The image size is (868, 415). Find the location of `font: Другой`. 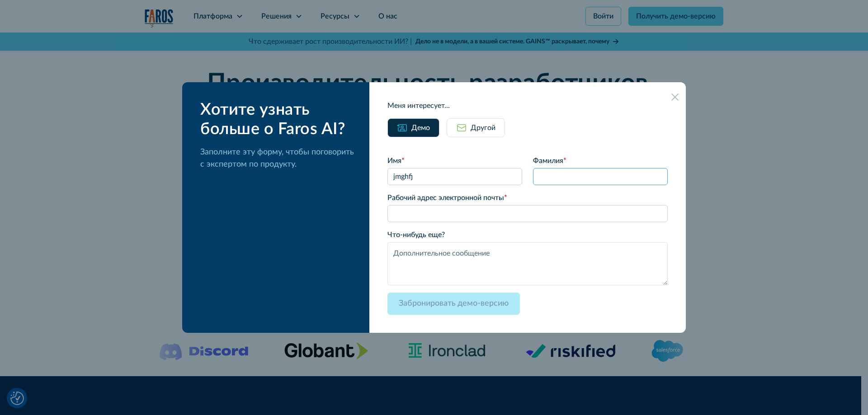

font: Другой is located at coordinates (483, 128).